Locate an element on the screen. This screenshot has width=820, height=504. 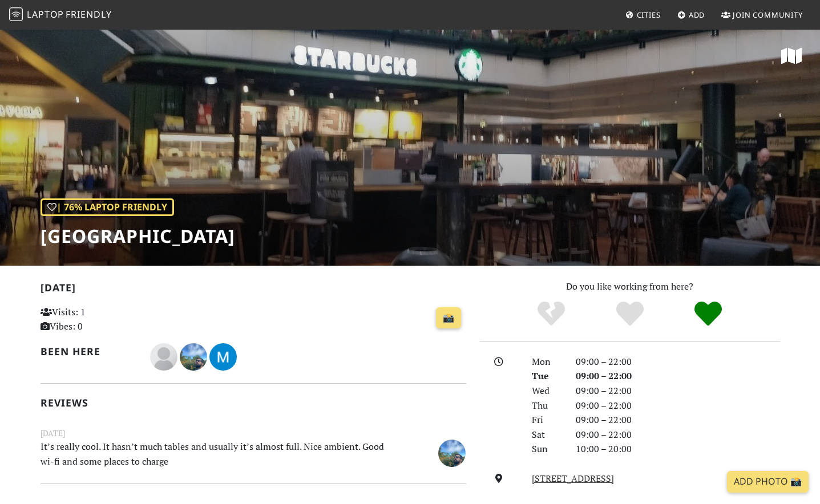
div: 10:00 – 20:00 is located at coordinates (678, 450).